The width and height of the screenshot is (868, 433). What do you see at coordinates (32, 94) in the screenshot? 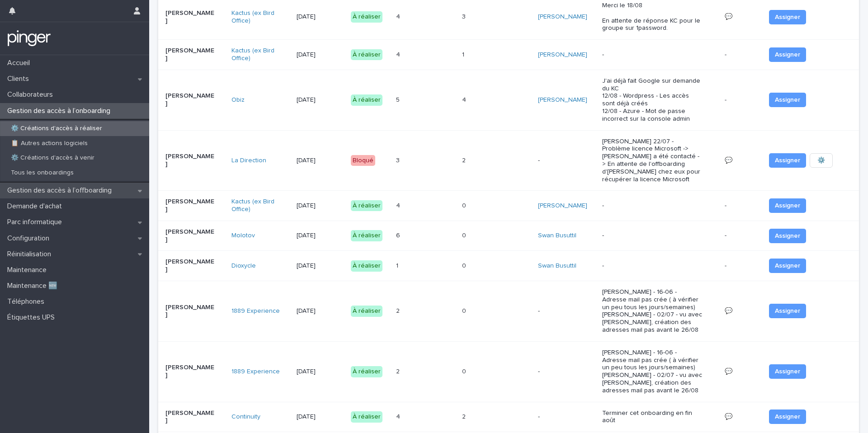
I see `p: Collaborateurs` at bounding box center [32, 94].